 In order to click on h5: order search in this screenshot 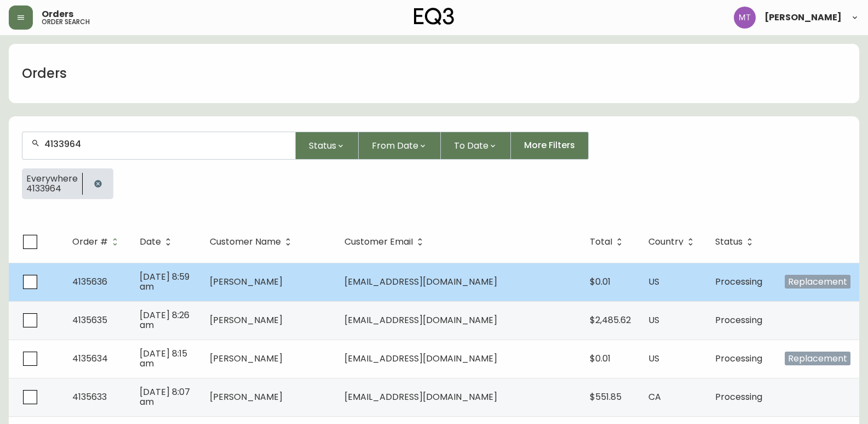, I will do `click(66, 22)`.